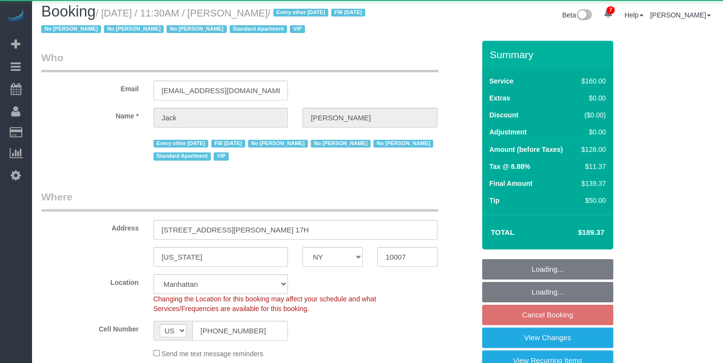 Image resolution: width=723 pixels, height=363 pixels. Describe the element at coordinates (240, 61) in the screenshot. I see `legend: Who` at that location.